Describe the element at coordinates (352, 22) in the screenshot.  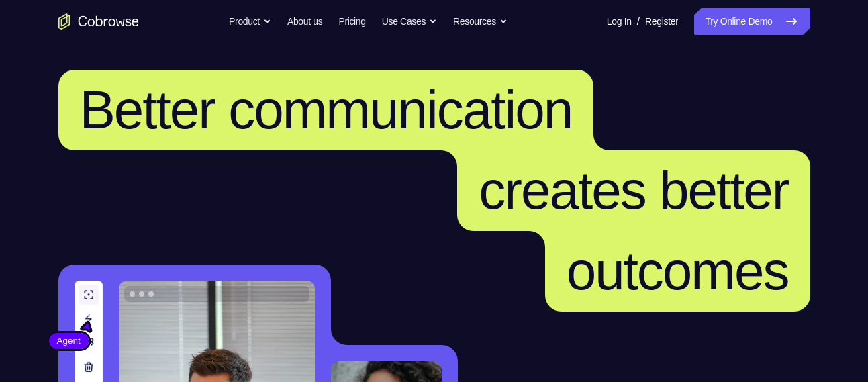
I see `a: Pricing` at that location.